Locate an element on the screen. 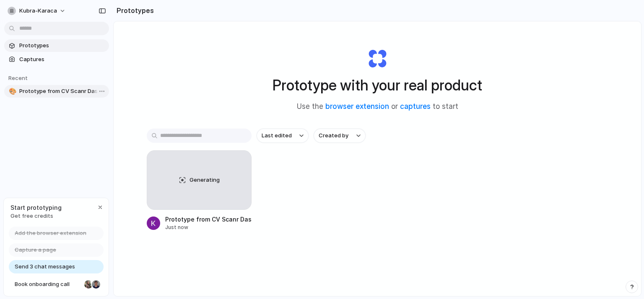 Image resolution: width=644 pixels, height=299 pixels. span: Get free credits is located at coordinates (36, 216).